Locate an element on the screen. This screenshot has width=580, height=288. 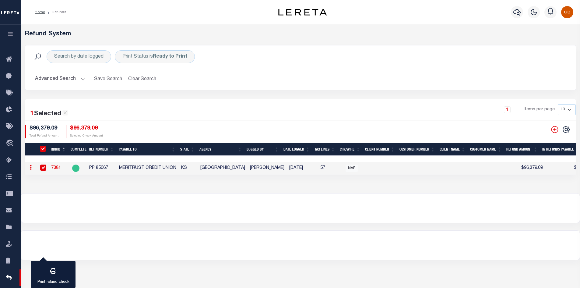
img: svg+xml;base64,PHN2ZyB4bWxucz0iaHR0cDovL3d3dy53My5vcmcvMjAwMC9zdmciIHBvaW50ZXItZXZlbnRzPSJub25lIi... is located at coordinates (567, 12).